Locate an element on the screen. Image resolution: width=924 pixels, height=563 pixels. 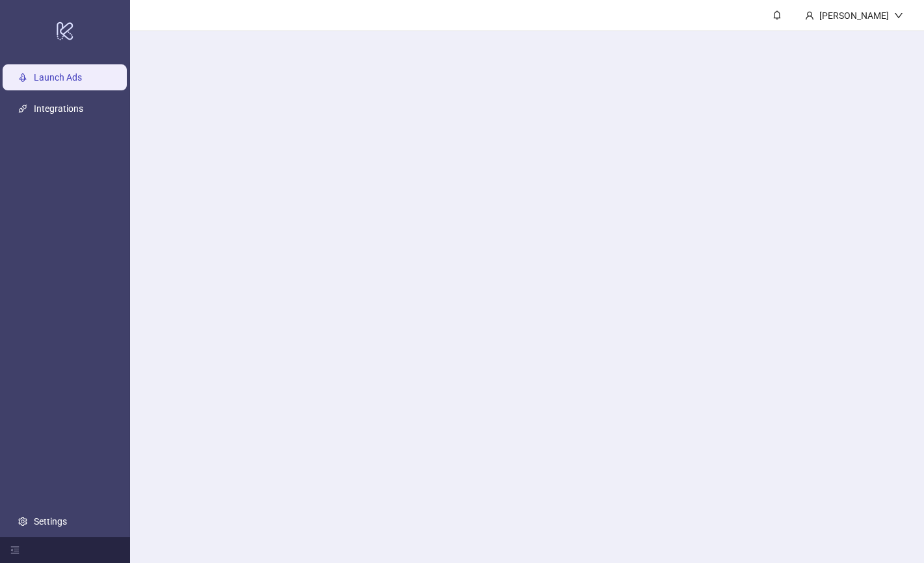
span: user is located at coordinates (810, 16).